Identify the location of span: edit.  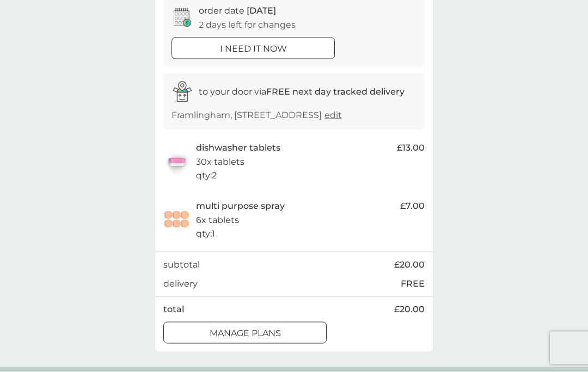
(334, 115).